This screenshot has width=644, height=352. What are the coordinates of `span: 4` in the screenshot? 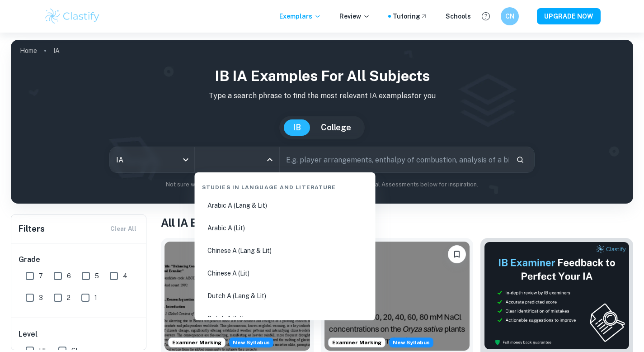 It's located at (125, 276).